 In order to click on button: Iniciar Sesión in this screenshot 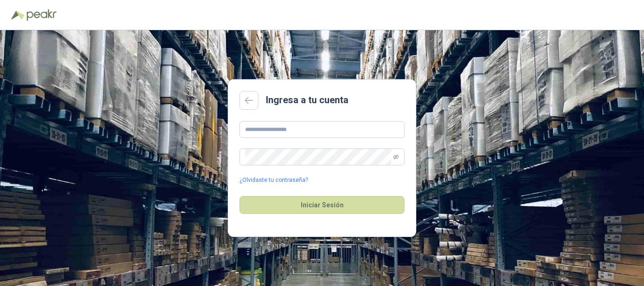, I will do `click(322, 205)`.